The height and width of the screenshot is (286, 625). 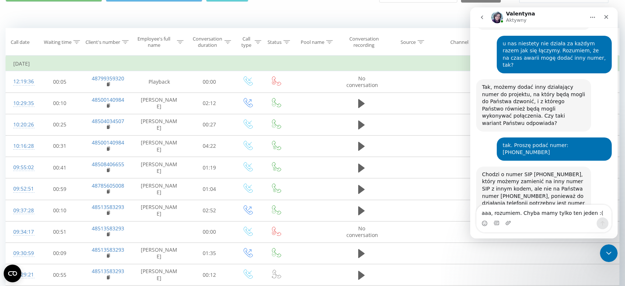 I want to click on div: u nas niestety nie działa za każdym razem jak się łączymy. Rozumiem, że na czas awarii mogę dodać..., so click(x=84, y=47).